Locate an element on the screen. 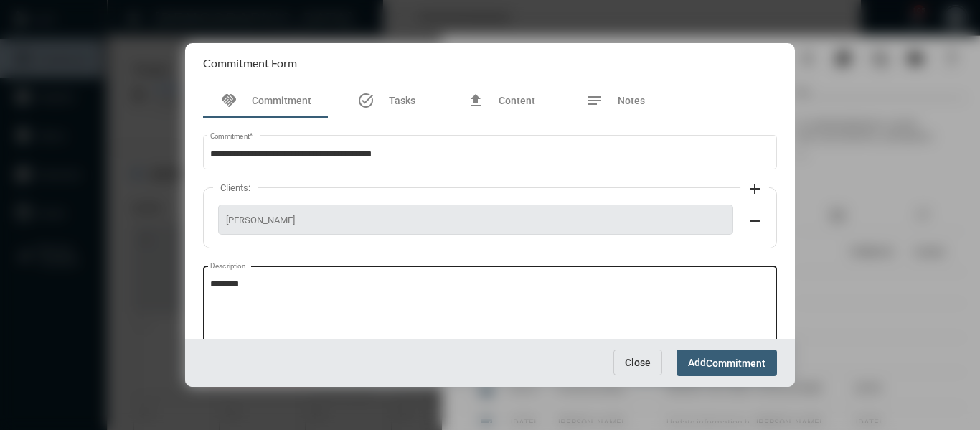 This screenshot has height=430, width=980. mat-icon: file_upload is located at coordinates (475, 101).